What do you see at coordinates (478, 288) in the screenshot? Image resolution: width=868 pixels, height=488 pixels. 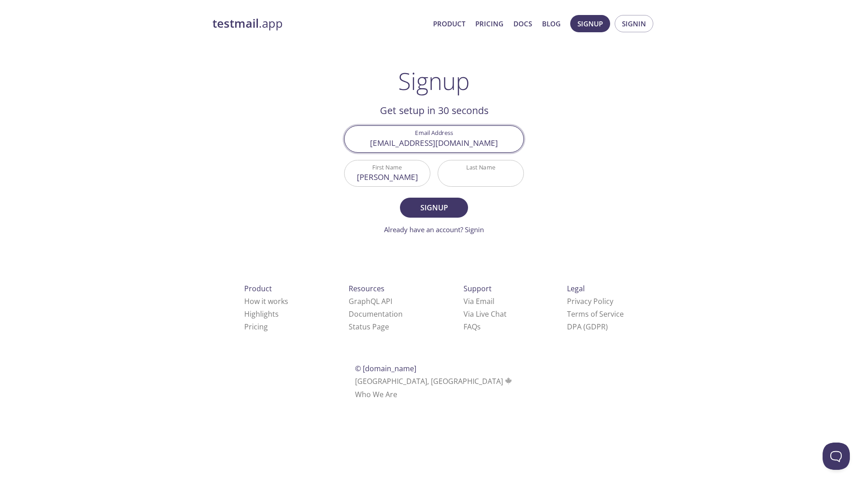 I see `span: Support` at bounding box center [478, 288].